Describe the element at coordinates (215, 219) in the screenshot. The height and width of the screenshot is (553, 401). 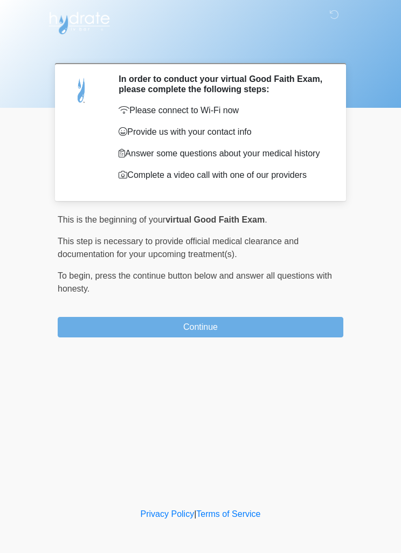
I see `strong: virtual Good Faith Exam` at that location.